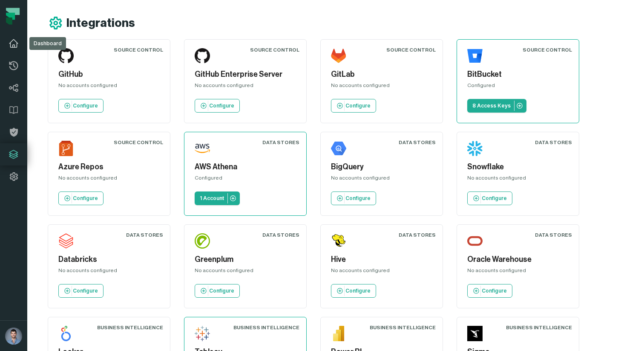  I want to click on h5: Snowflake, so click(518, 167).